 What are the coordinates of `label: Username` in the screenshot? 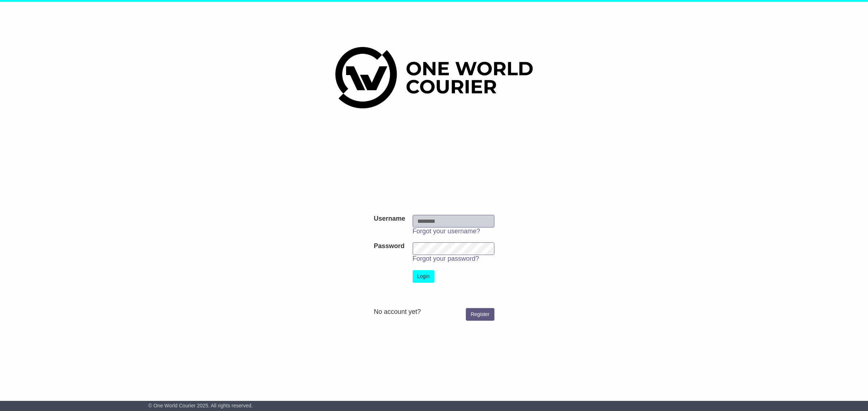 It's located at (389, 219).